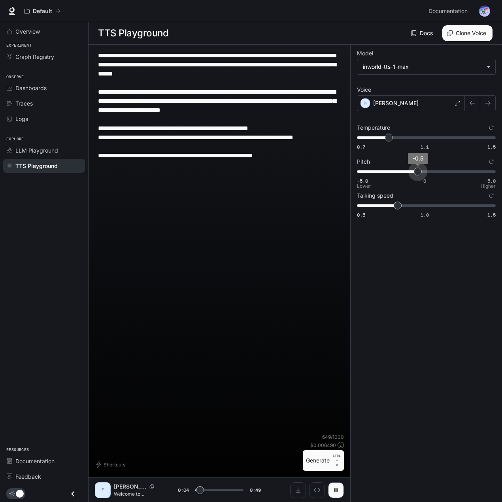 This screenshot has width=502, height=502. What do you see at coordinates (484, 11) in the screenshot?
I see `button: User avatar` at bounding box center [484, 11].